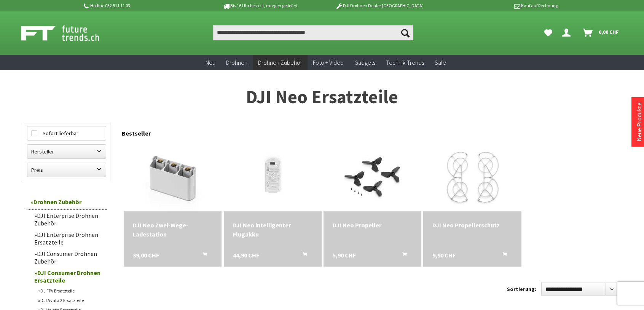 Image resolution: width=644 pixels, height=310 pixels. What do you see at coordinates (548, 33) in the screenshot?
I see `a: Meine Favoriten` at bounding box center [548, 33].